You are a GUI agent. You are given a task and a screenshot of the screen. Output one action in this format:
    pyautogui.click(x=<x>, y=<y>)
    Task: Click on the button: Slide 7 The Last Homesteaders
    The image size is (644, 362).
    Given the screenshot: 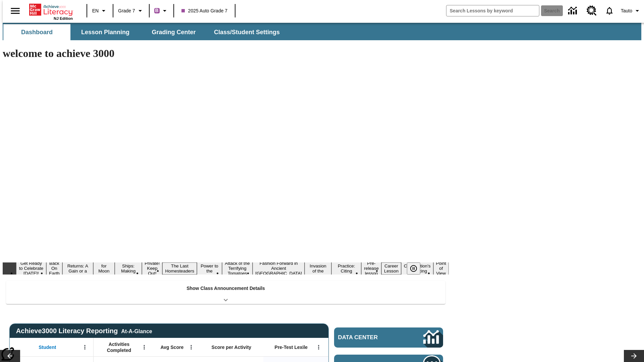 What is the action you would take?
    pyautogui.click(x=179, y=268)
    